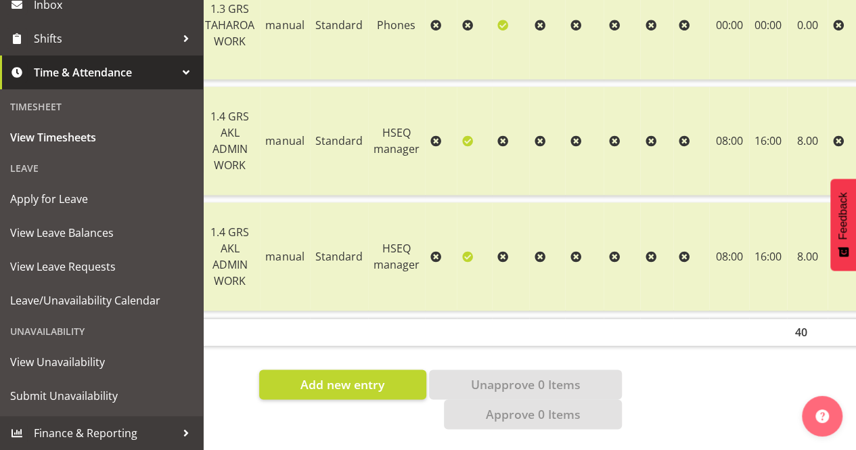  What do you see at coordinates (105, 433) in the screenshot?
I see `span: Finance & Reporting` at bounding box center [105, 433].